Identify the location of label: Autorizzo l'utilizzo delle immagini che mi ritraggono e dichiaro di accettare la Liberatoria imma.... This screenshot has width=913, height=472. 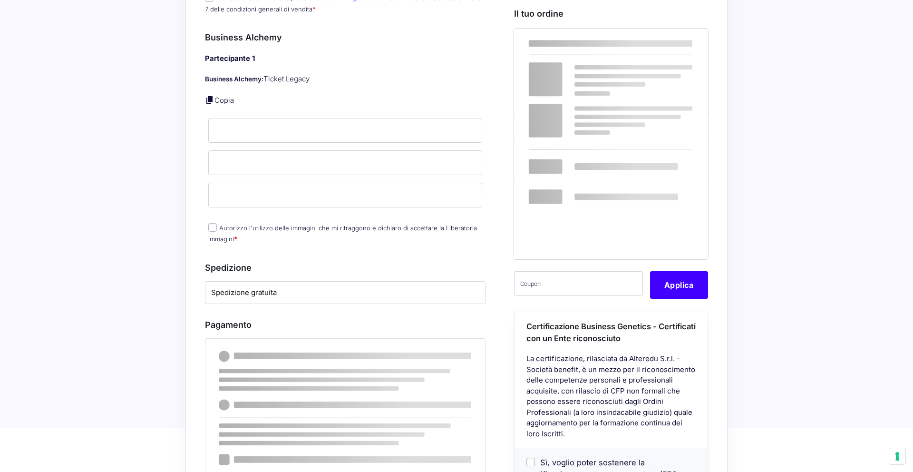
(343, 233).